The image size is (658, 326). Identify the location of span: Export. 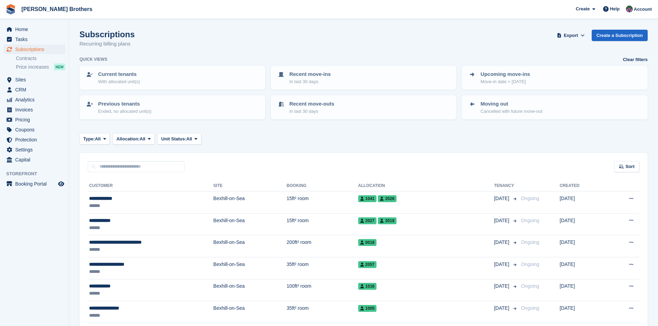
(570, 36).